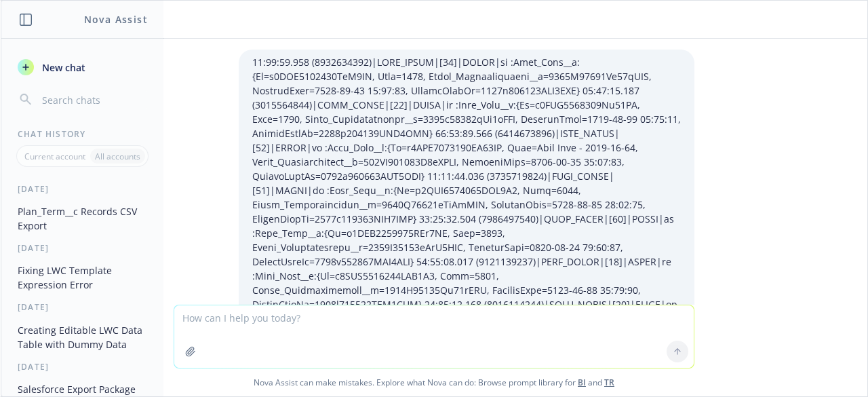 Image resolution: width=868 pixels, height=397 pixels. What do you see at coordinates (434, 382) in the screenshot?
I see `span: Nova Assist can make mistakes. Explore what Nova can do: Browse prompt library for and` at bounding box center [434, 382].